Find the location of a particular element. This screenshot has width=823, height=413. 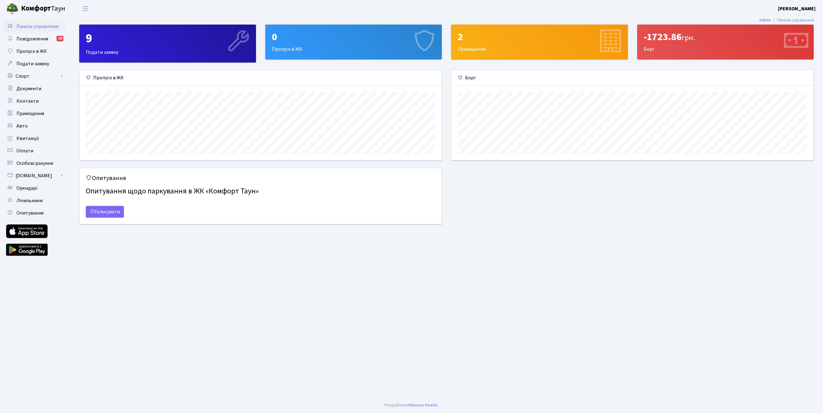

a: Подати заявку is located at coordinates (34, 64).